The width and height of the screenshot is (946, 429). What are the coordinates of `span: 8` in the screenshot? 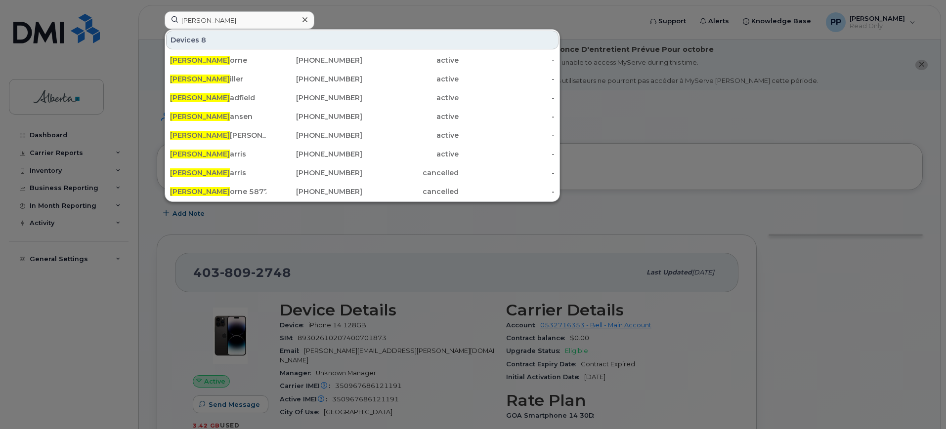 It's located at (204, 40).